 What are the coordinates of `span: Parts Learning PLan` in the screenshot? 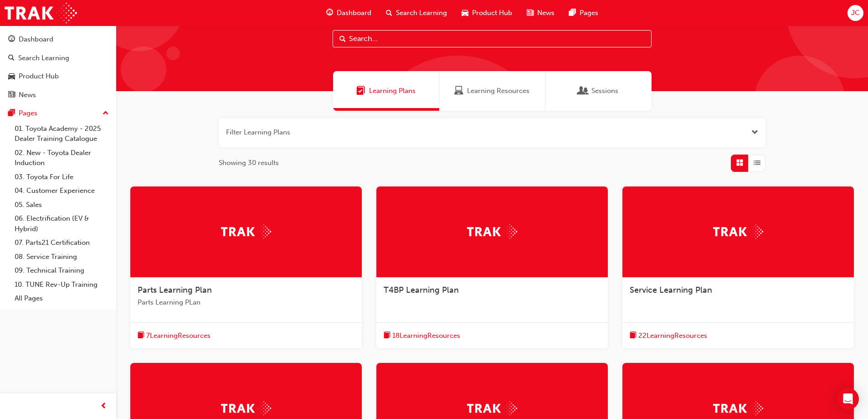 It's located at (247, 302).